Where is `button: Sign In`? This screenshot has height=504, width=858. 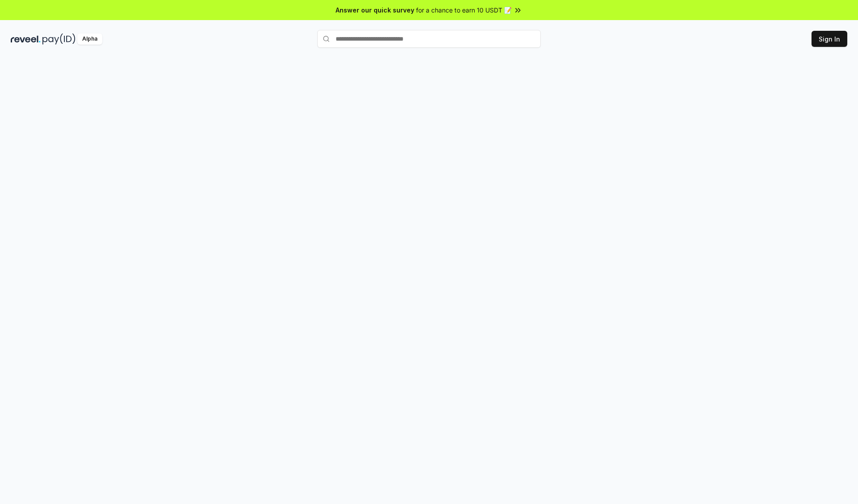 button: Sign In is located at coordinates (829, 39).